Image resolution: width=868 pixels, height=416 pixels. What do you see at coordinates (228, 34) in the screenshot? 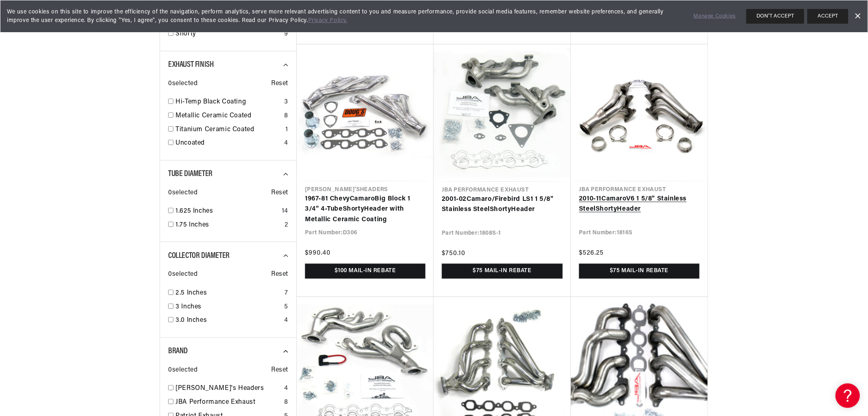
I see `a: Shorty` at bounding box center [228, 34].